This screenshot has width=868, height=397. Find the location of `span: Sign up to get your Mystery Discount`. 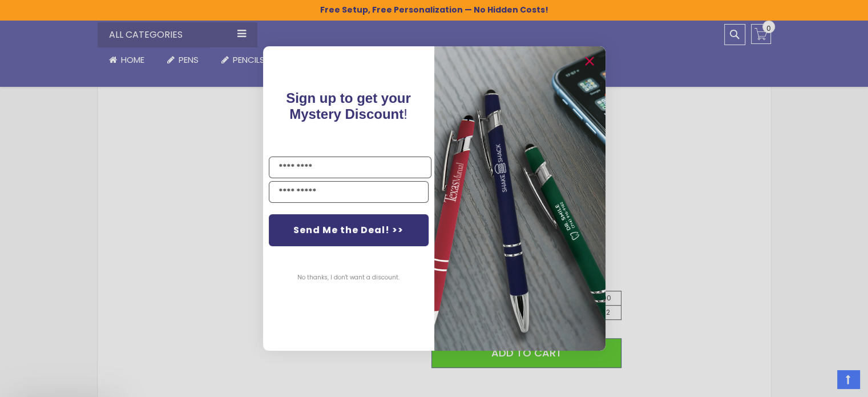

span: Sign up to get your Mystery Discount is located at coordinates (348, 106).